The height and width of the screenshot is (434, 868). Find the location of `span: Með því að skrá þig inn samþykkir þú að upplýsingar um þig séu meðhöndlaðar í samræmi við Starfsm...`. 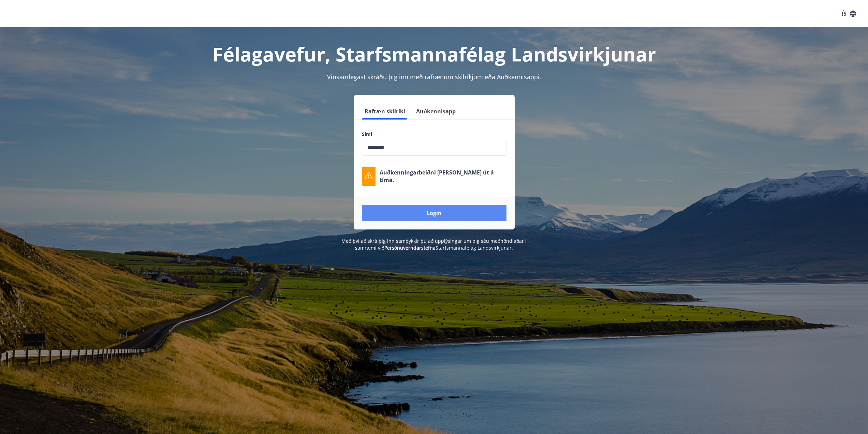

span: Með því að skrá þig inn samþykkir þú að upplýsingar um þig séu meðhöndlaðar í samræmi við Starfsm... is located at coordinates (434, 244).